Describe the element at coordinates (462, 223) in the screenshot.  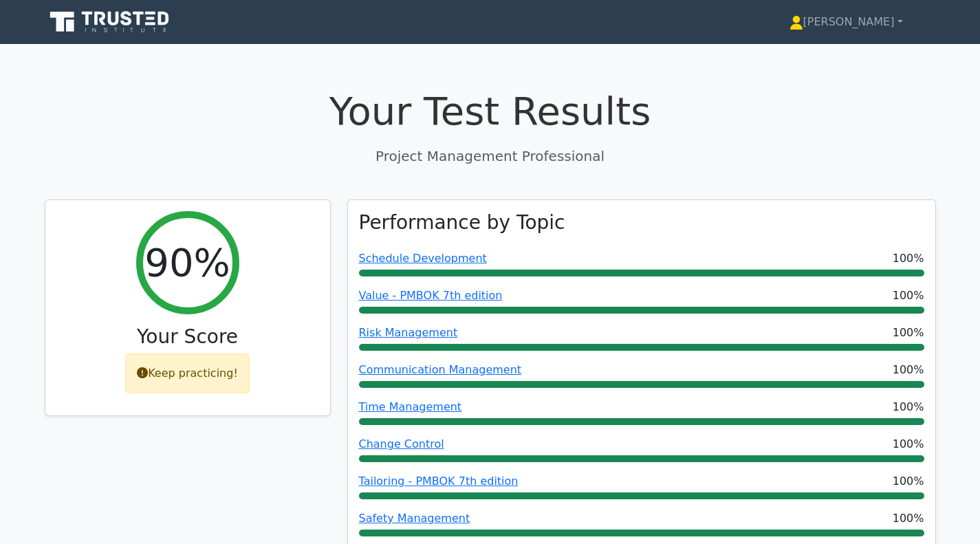
I see `h3: Performance by Topic` at that location.